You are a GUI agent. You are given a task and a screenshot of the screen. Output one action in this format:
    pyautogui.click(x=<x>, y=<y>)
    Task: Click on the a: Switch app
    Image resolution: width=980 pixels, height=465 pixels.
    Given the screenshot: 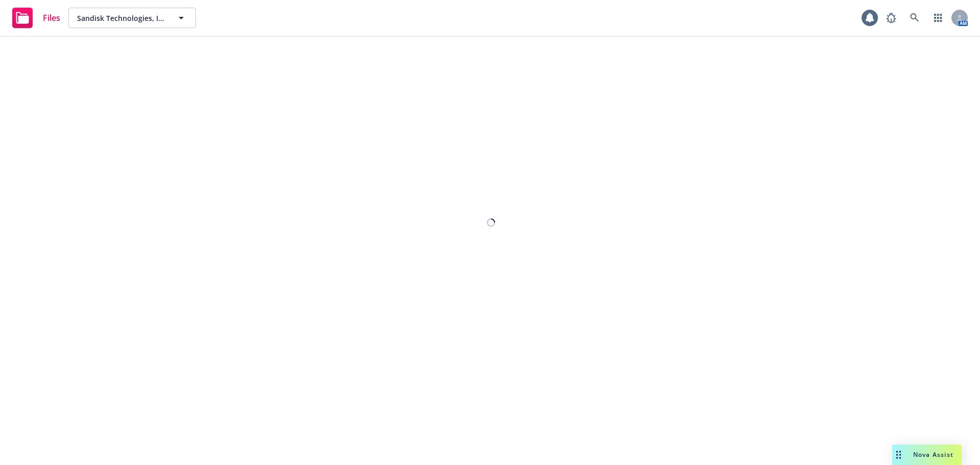 What is the action you would take?
    pyautogui.click(x=938, y=18)
    